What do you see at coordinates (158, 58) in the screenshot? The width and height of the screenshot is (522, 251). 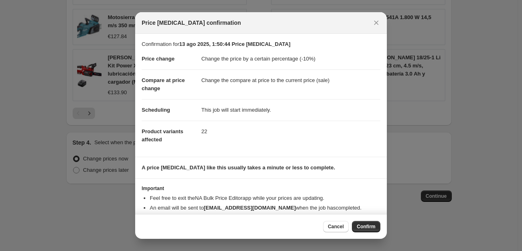 I see `span: Price change` at bounding box center [158, 58].